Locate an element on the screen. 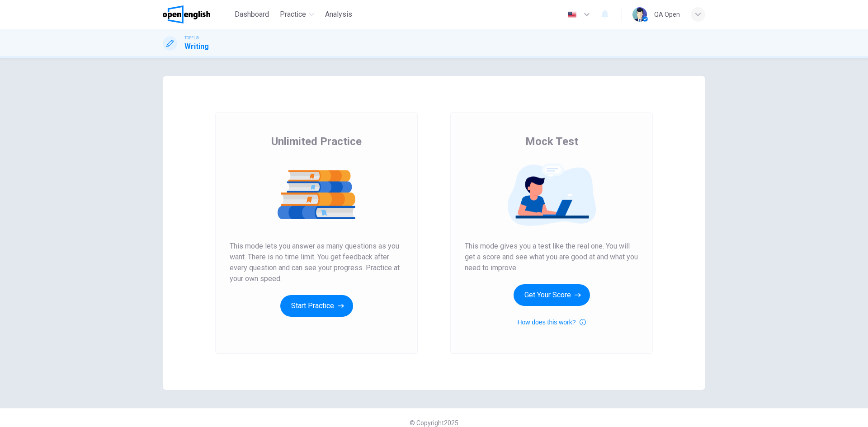 This screenshot has width=868, height=427. img: en is located at coordinates (572, 14).